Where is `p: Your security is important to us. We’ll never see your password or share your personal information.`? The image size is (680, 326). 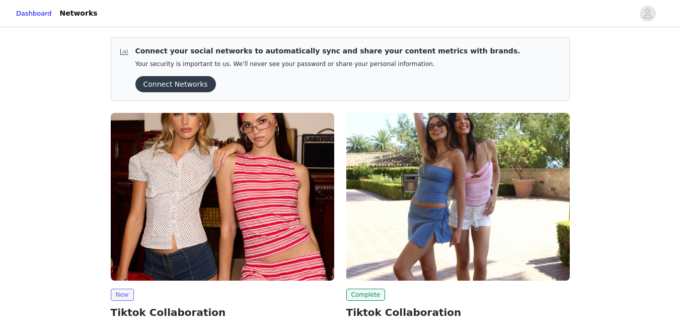 p: Your security is important to us. We’ll never see your password or share your personal information. is located at coordinates (328, 64).